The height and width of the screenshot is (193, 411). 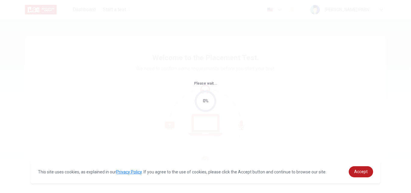 What do you see at coordinates (206, 101) in the screenshot?
I see `div: 0%` at bounding box center [206, 101].